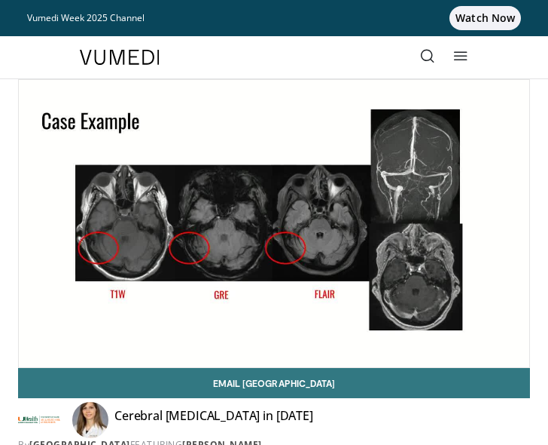  I want to click on span: Watch Now, so click(485, 18).